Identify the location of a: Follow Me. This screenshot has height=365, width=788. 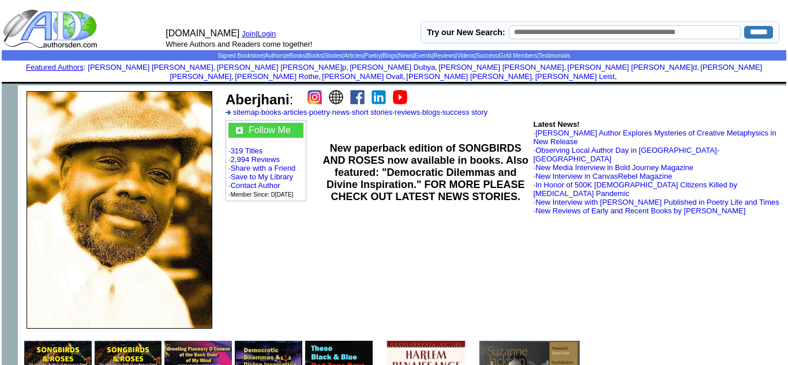
(269, 130).